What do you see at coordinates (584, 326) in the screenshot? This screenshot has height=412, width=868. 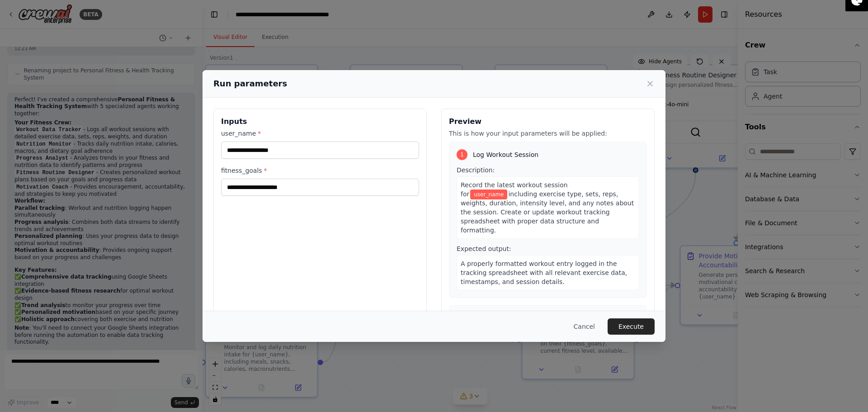 I see `button: Cancel` at bounding box center [584, 326].